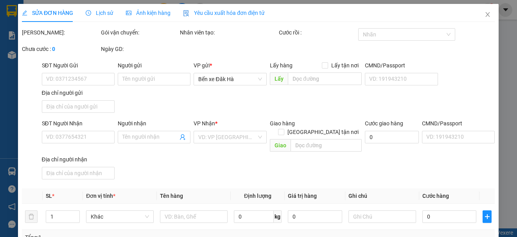  What do you see at coordinates (31, 216) in the screenshot?
I see `button: delete` at bounding box center [31, 216].